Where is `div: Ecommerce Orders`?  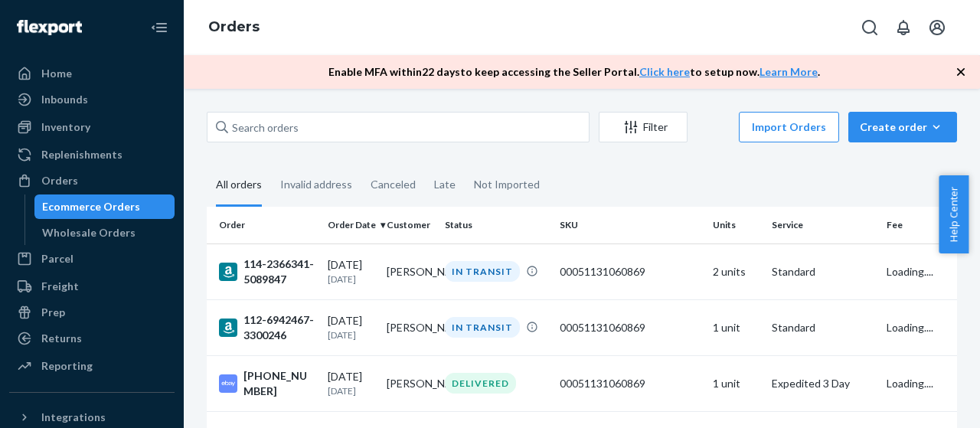 div: Ecommerce Orders is located at coordinates (91, 207).